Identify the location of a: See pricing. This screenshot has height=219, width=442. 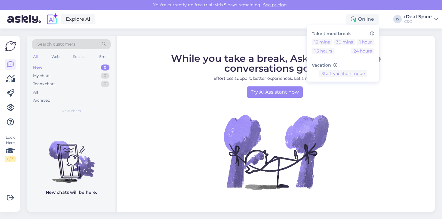
(275, 5).